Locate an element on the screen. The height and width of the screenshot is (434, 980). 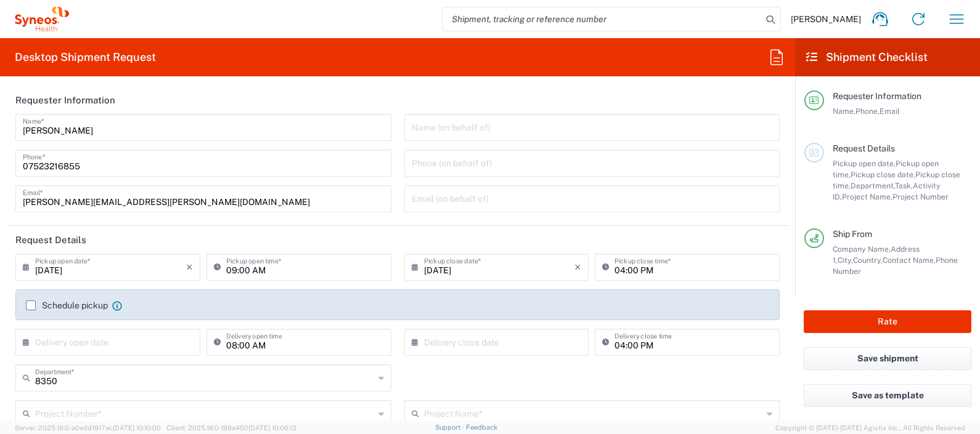
span: Phone, is located at coordinates (867, 111).